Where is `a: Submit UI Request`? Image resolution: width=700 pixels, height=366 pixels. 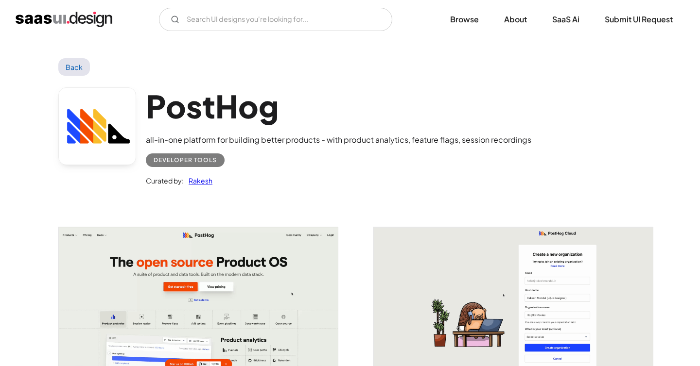
a: Submit UI Request is located at coordinates (639, 19).